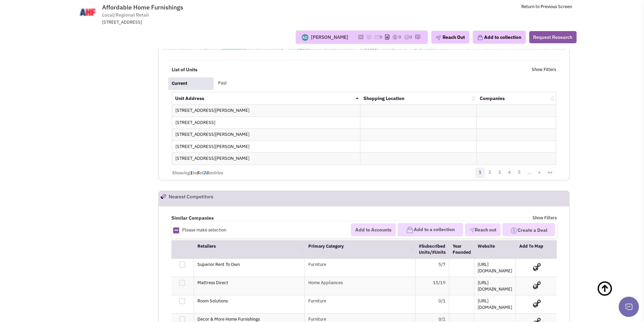 This screenshot has width=644, height=322. I want to click on a: Mattress Direct, so click(213, 282).